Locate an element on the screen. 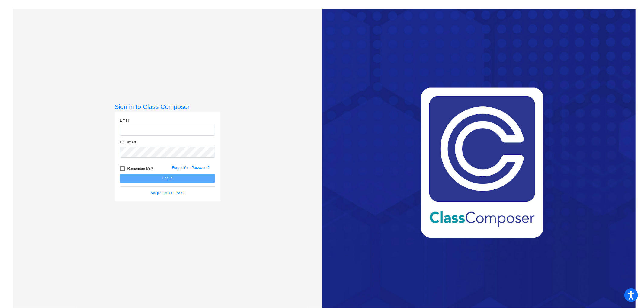  h3: Sign in to Class Composer is located at coordinates (168, 106).